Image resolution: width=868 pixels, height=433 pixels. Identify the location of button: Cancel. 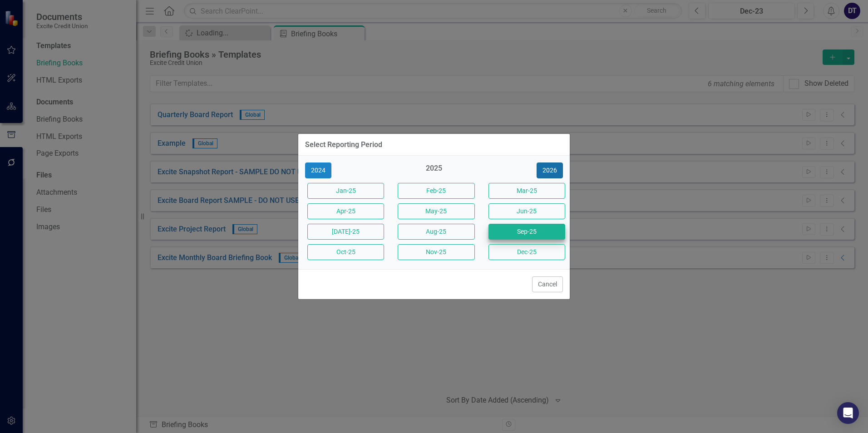
(548, 284).